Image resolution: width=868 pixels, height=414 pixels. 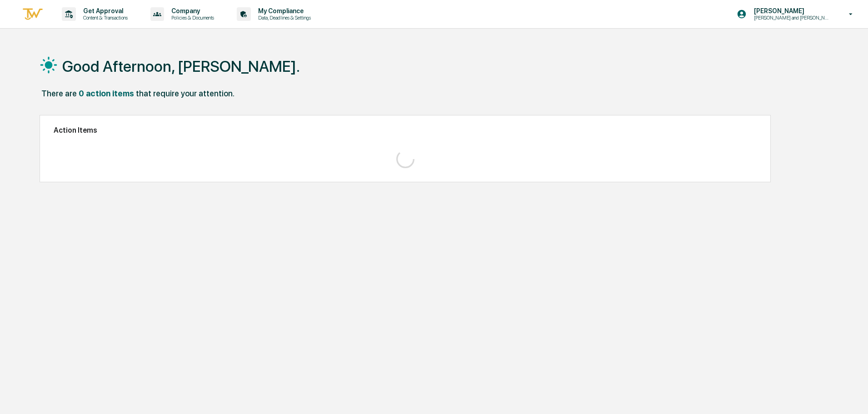 What do you see at coordinates (191, 11) in the screenshot?
I see `p: Company` at bounding box center [191, 11].